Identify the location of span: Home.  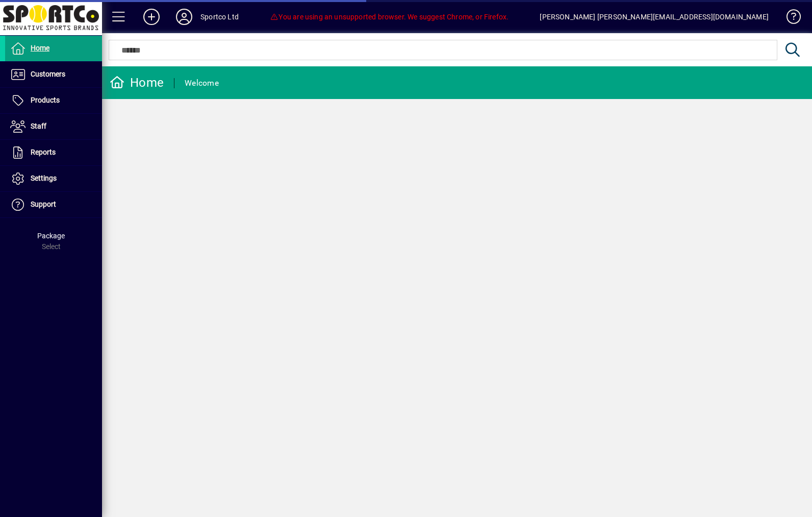
(40, 48).